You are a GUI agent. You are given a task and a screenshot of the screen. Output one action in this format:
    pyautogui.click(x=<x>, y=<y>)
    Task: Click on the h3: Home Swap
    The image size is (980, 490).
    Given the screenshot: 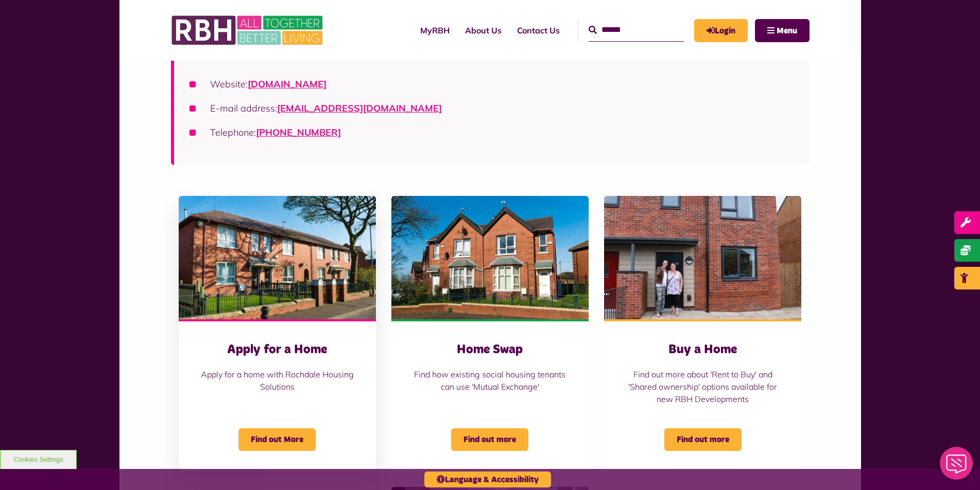 What is the action you would take?
    pyautogui.click(x=490, y=350)
    